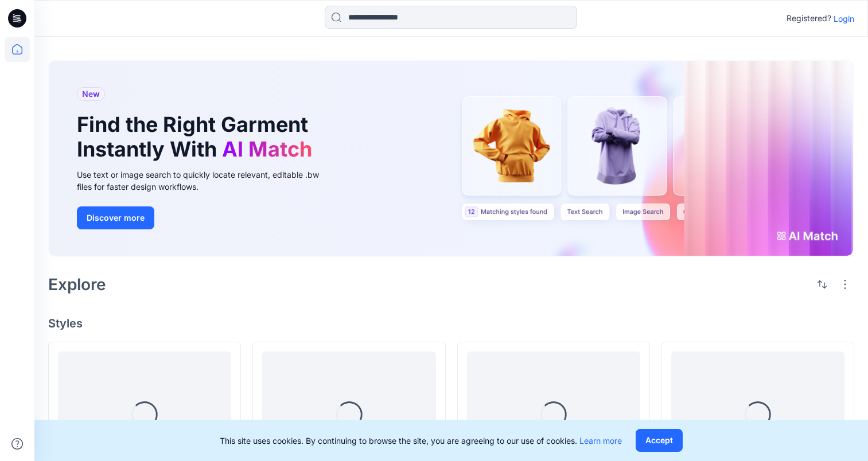 The width and height of the screenshot is (868, 461). I want to click on h4: Styles, so click(451, 324).